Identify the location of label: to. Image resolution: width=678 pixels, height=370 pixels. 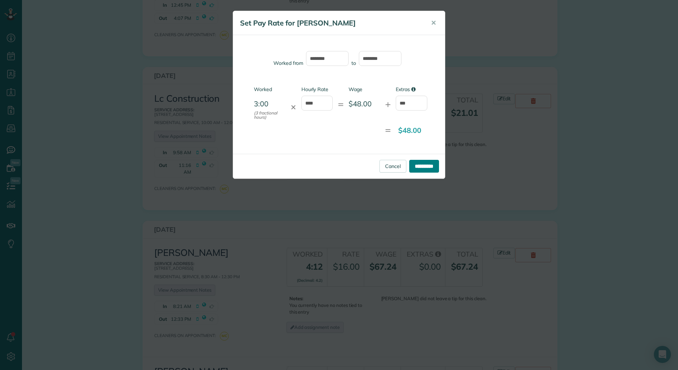
(353, 63).